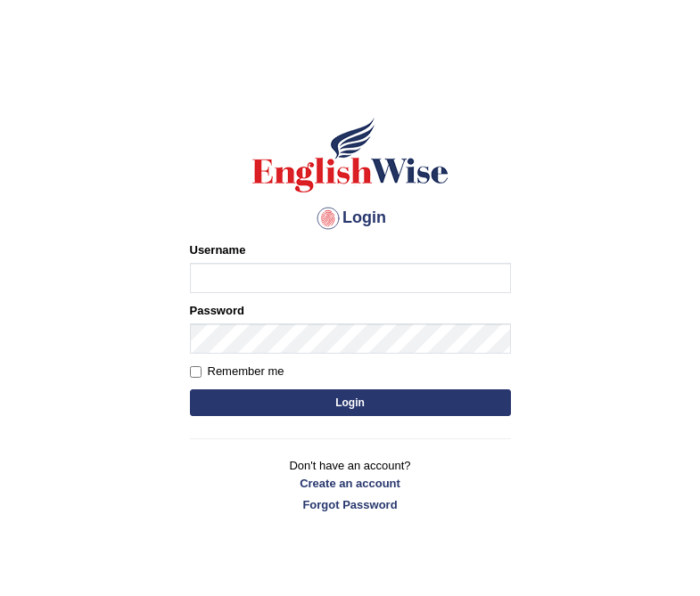 The height and width of the screenshot is (596, 700). What do you see at coordinates (350, 485) in the screenshot?
I see `p: Don't have an account?` at bounding box center [350, 485].